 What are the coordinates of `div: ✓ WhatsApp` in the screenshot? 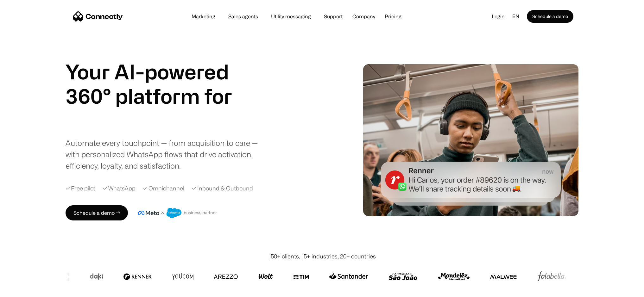 It's located at (119, 188).